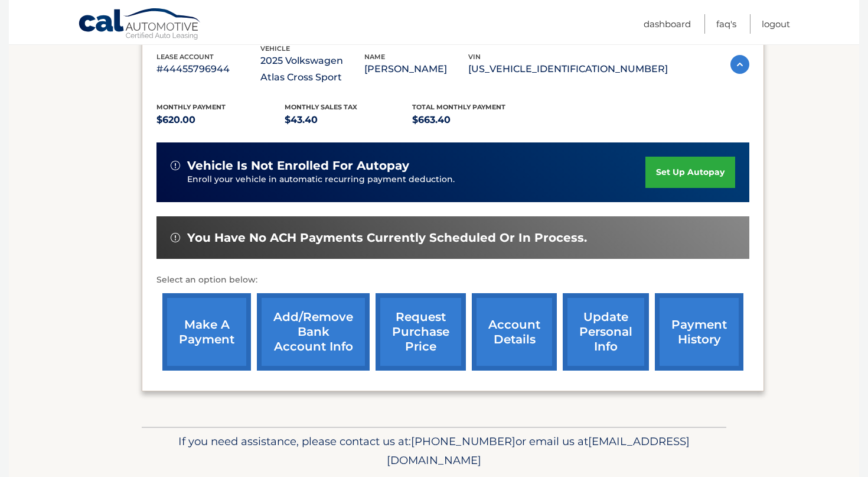  What do you see at coordinates (690, 172) in the screenshot?
I see `a: set up autopay` at bounding box center [690, 172].